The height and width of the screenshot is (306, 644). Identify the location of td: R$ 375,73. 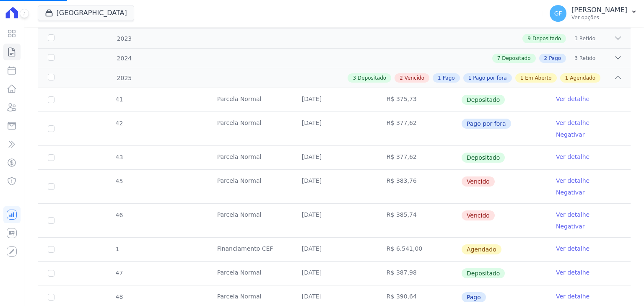
(419, 100).